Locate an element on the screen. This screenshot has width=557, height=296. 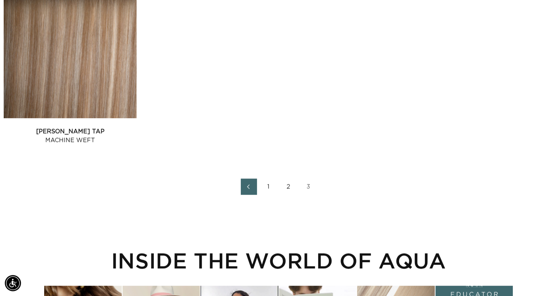
h2: INSIDE THE WORLD OF AQUA is located at coordinates (278, 260).